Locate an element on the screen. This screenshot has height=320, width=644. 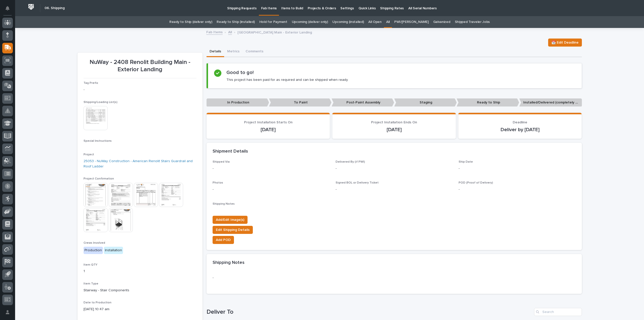
p: Post-Paint Assembly is located at coordinates (362, 103).